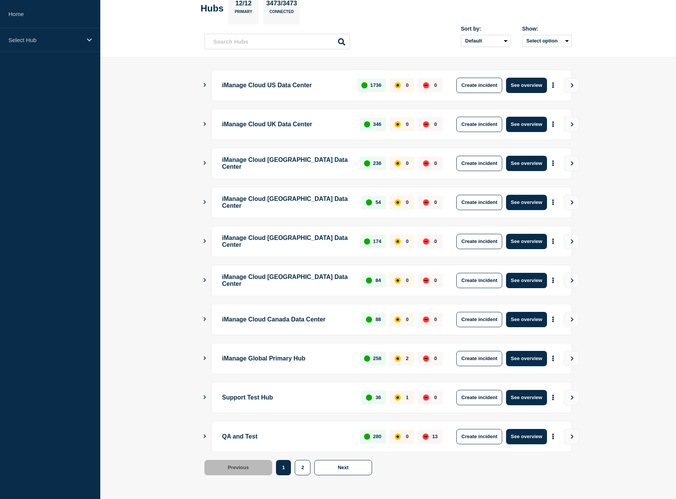 This screenshot has height=499, width=676. What do you see at coordinates (377, 241) in the screenshot?
I see `p: 174` at bounding box center [377, 241].